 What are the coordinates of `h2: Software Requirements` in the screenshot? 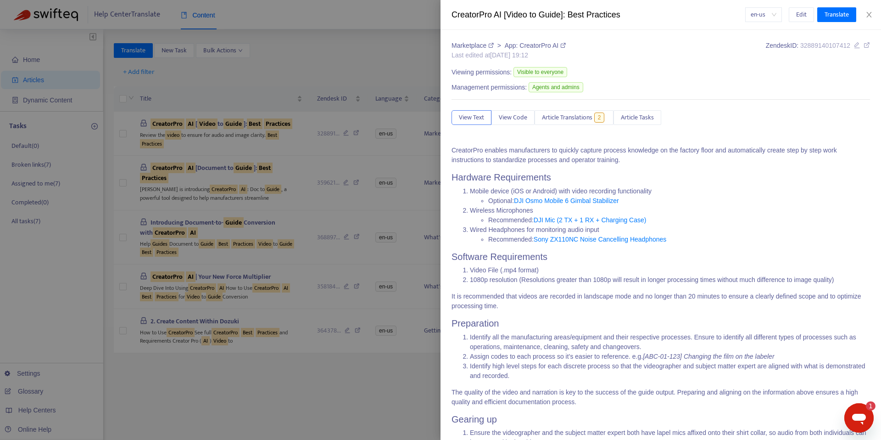 It's located at (661, 257).